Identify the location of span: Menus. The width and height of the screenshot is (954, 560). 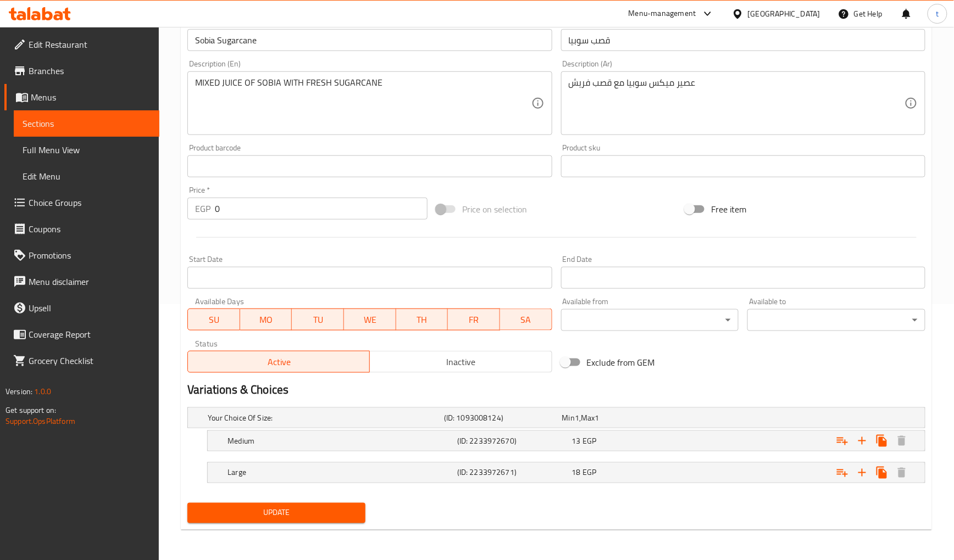
(91, 97).